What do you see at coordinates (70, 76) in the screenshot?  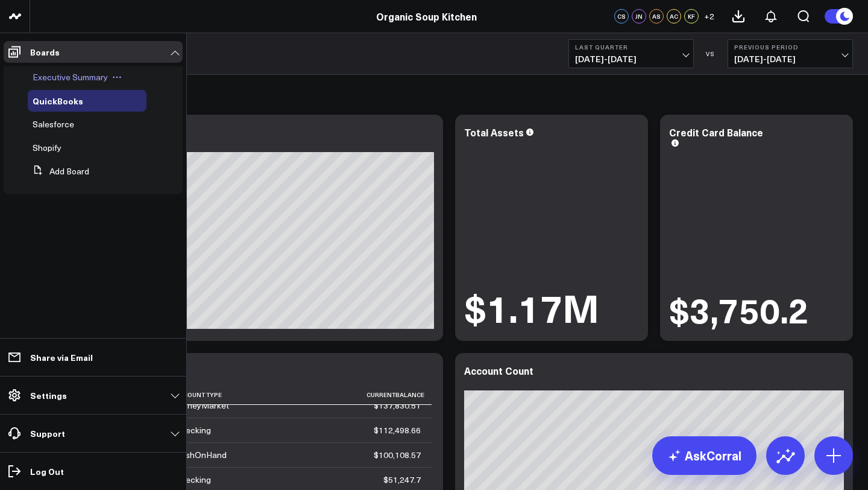 I see `span: Executive Summary` at bounding box center [70, 76].